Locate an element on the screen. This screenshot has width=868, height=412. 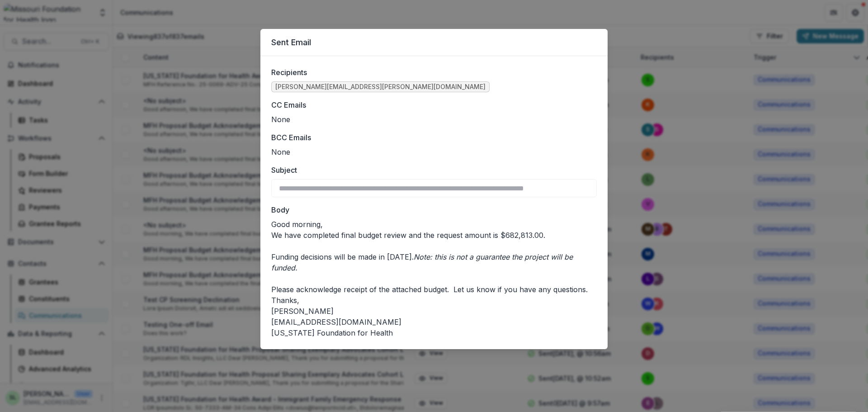
label: Subject is located at coordinates (431, 170).